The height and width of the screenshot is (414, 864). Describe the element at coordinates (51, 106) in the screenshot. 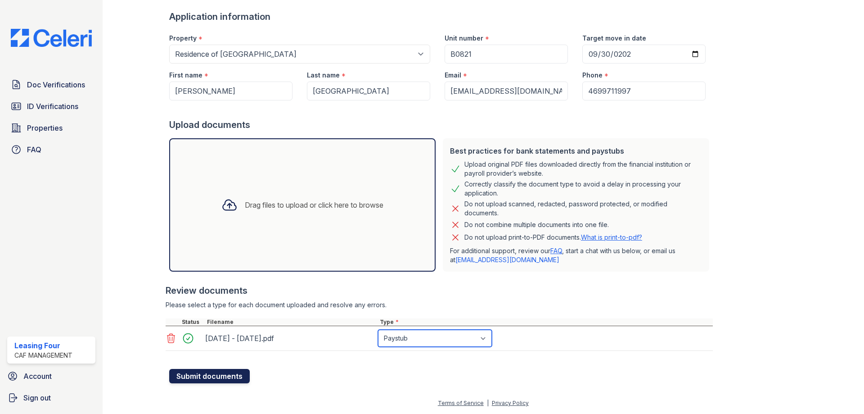

I see `a: ID Verifications` at that location.